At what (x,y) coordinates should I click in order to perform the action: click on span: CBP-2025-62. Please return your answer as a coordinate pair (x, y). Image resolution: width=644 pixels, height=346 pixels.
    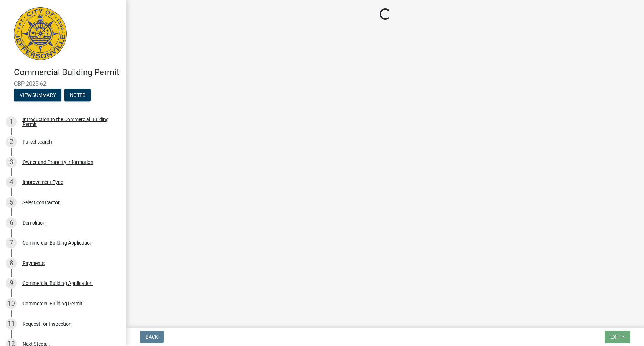
    Looking at the image, I should click on (63, 84).